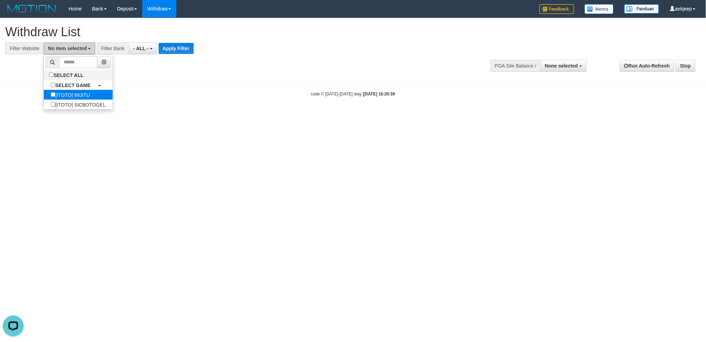 The image size is (706, 342). What do you see at coordinates (13, 13) in the screenshot?
I see `button: Open LiveChat chat widget` at bounding box center [13, 13].